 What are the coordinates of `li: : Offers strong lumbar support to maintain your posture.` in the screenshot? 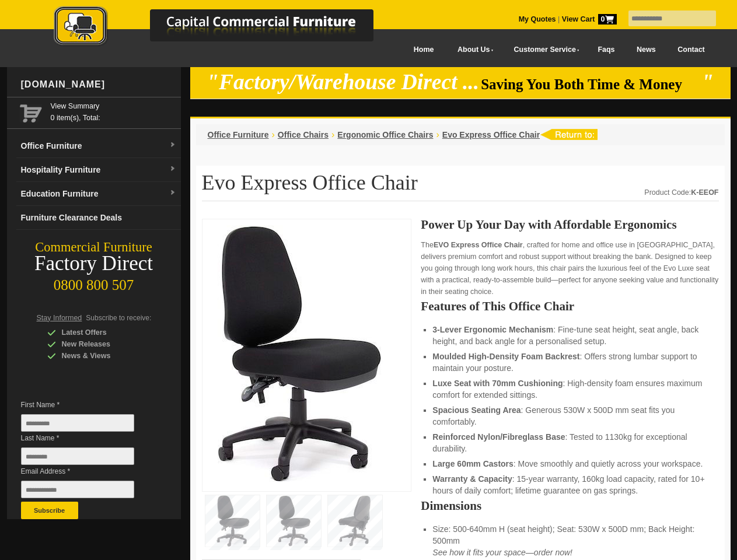 It's located at (569, 362).